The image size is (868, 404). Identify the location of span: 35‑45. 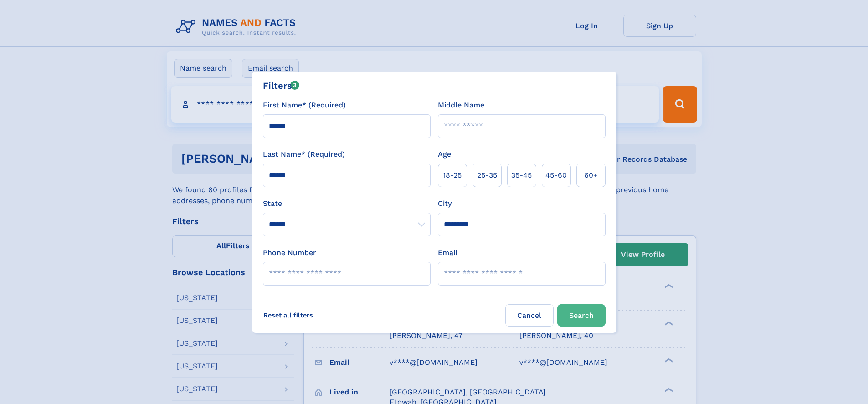
(521, 176).